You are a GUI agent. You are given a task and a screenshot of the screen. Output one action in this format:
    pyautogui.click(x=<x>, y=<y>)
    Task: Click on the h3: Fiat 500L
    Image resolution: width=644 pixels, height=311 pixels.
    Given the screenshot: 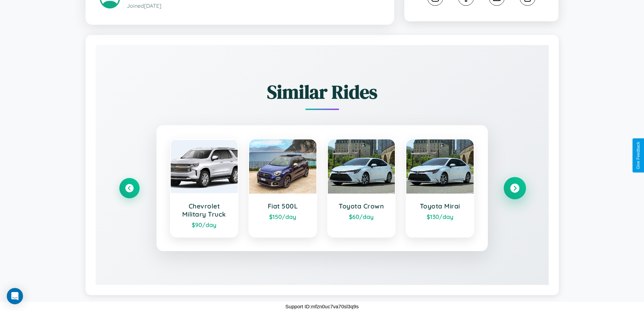 What is the action you would take?
    pyautogui.click(x=282, y=206)
    